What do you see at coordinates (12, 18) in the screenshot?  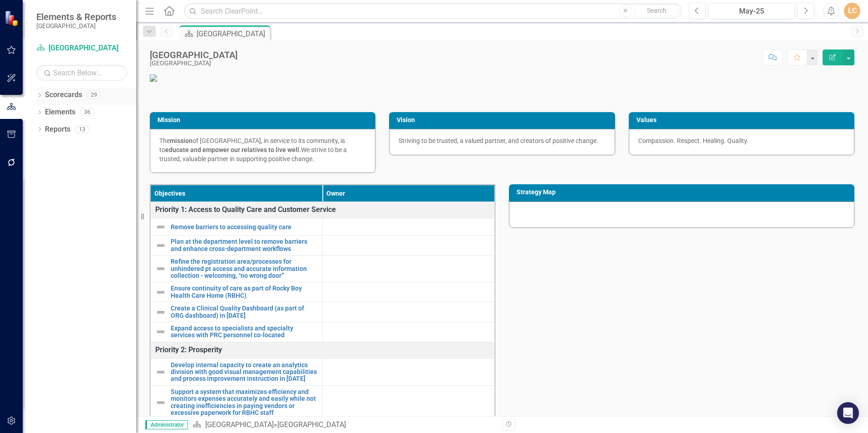 I see `img: ClearPoint Strategy` at bounding box center [12, 18].